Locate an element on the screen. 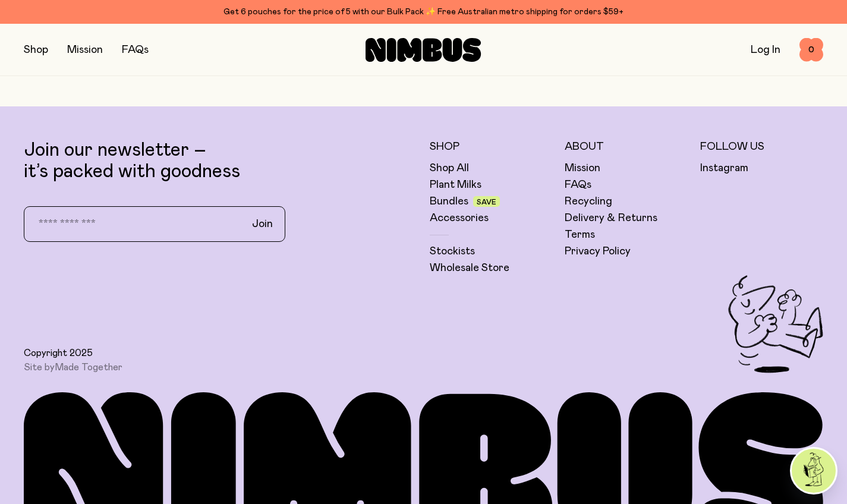 The width and height of the screenshot is (847, 504). a: Shop All is located at coordinates (450, 168).